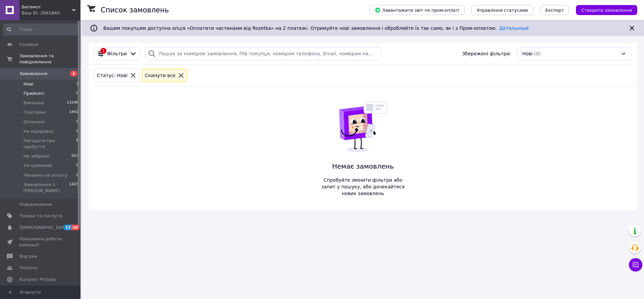 The height and width of the screenshot is (299, 644). I want to click on span: Нагадати про прибуття, so click(49, 144).